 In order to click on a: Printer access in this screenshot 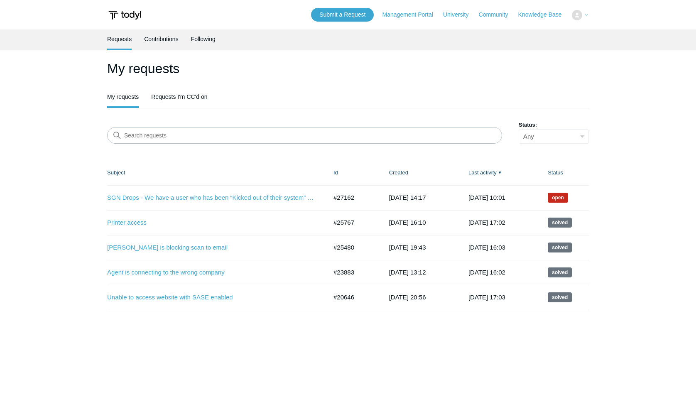, I will do `click(211, 223)`.